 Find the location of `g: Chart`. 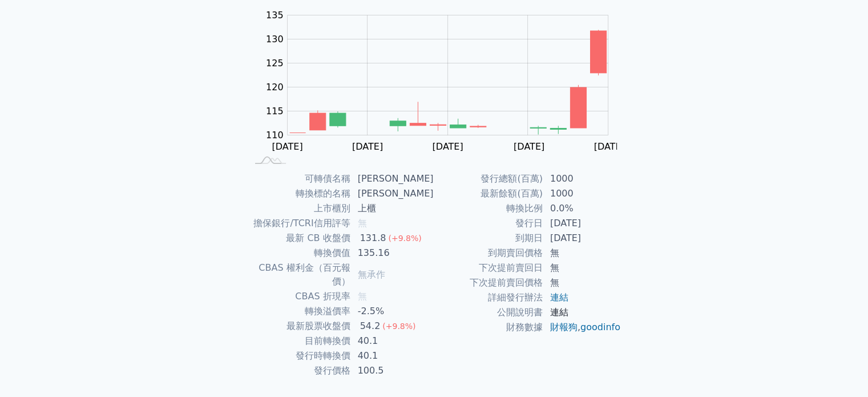

g: Chart is located at coordinates (442, 81).